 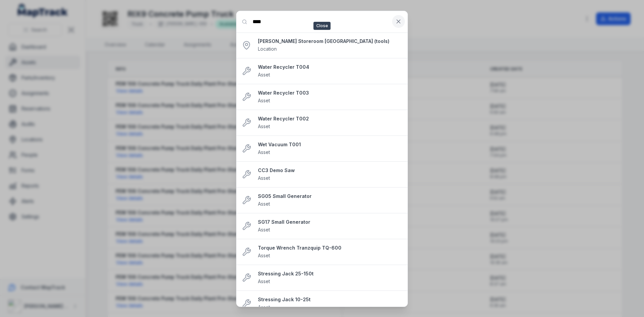 I want to click on strong: SG17 Small Generator, so click(x=330, y=222).